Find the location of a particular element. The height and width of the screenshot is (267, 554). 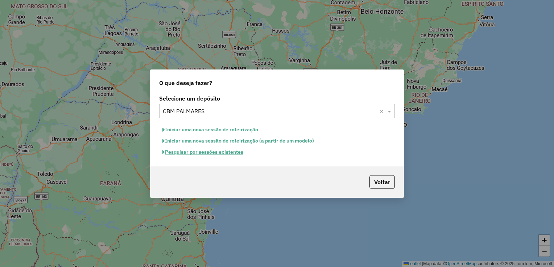

button: Iniciar uma nova sessão de roteirização is located at coordinates (210, 130).